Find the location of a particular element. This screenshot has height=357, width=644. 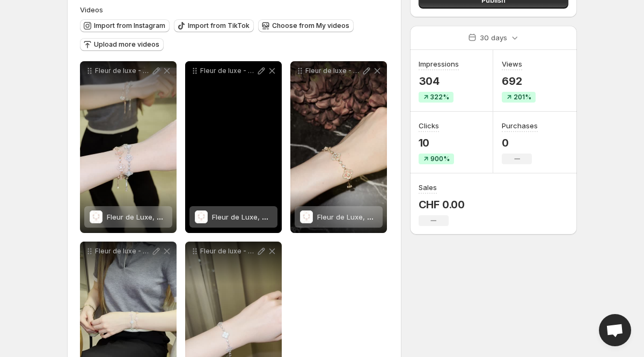

button: Import from Instagram is located at coordinates (124, 26).